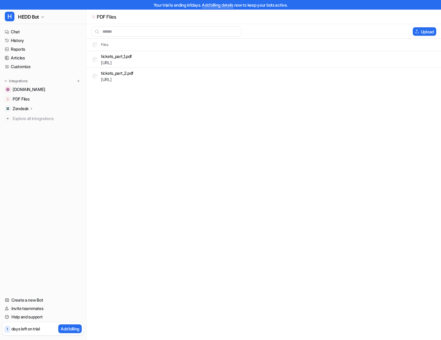  What do you see at coordinates (98, 45) in the screenshot?
I see `th: Files` at bounding box center [98, 45].